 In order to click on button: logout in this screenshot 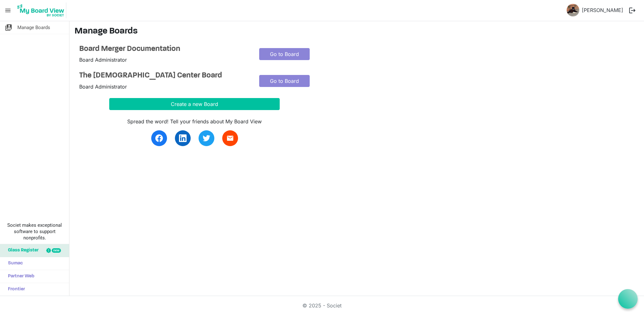, I will do `click(632, 11)`.